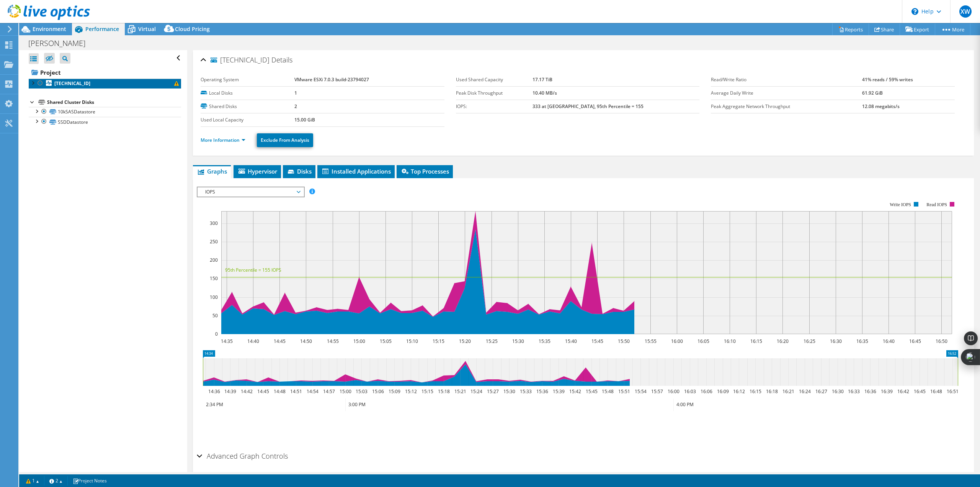 The image size is (980, 487). Describe the element at coordinates (299, 171) in the screenshot. I see `span: Disks` at that location.